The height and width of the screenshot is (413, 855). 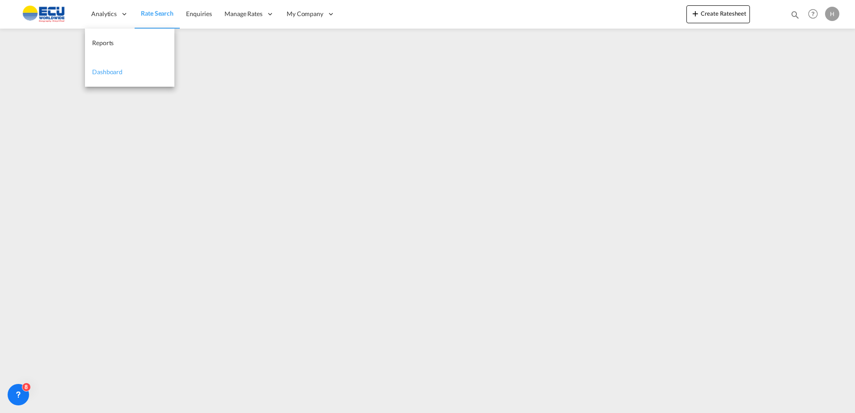 I want to click on div: Help, so click(x=815, y=14).